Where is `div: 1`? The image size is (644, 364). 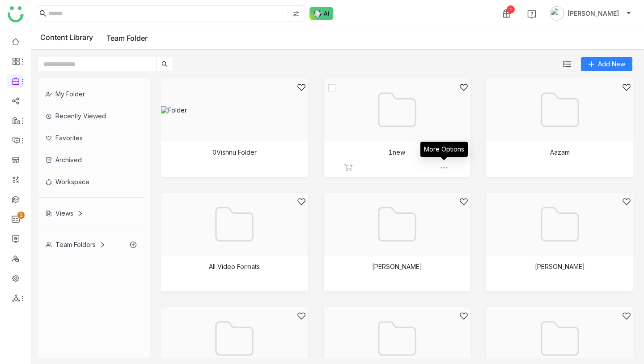
div: 1 is located at coordinates (511, 9).